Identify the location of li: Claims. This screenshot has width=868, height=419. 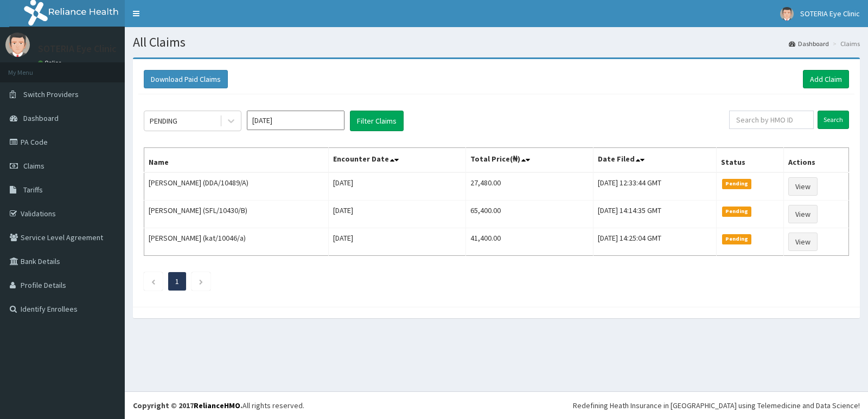
(844, 43).